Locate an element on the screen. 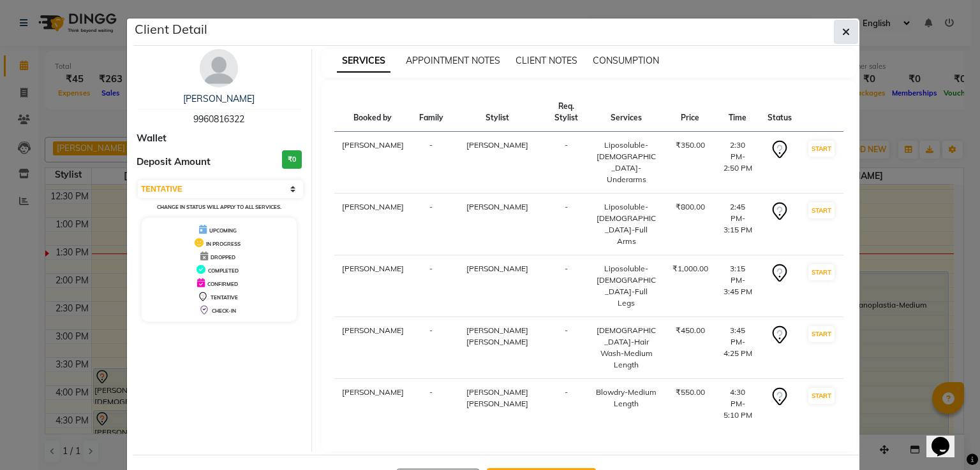  th: Booked by is located at coordinates (372, 112).